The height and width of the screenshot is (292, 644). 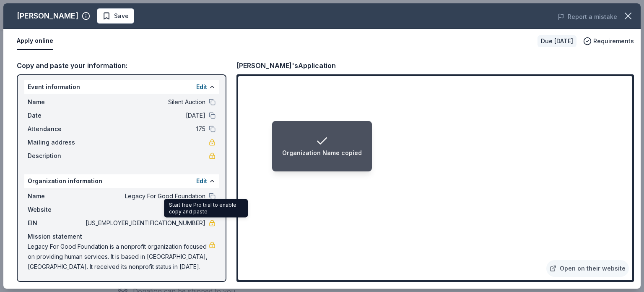 I want to click on span: Attendance, so click(x=56, y=129).